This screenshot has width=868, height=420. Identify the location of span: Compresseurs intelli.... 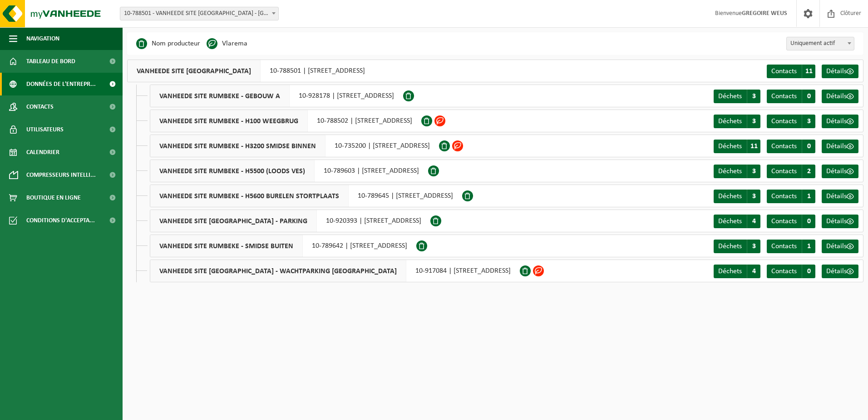
(61, 175).